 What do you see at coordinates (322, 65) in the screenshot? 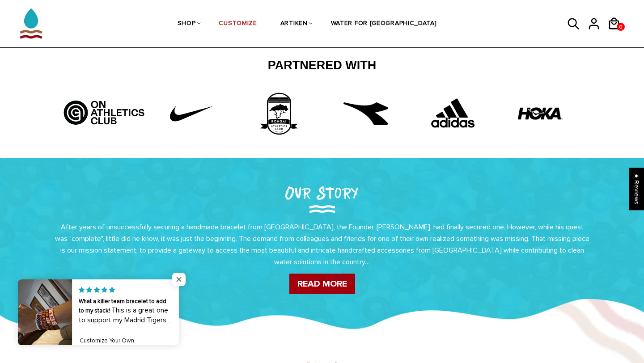
I see `h2: Partnered With` at bounding box center [322, 65].